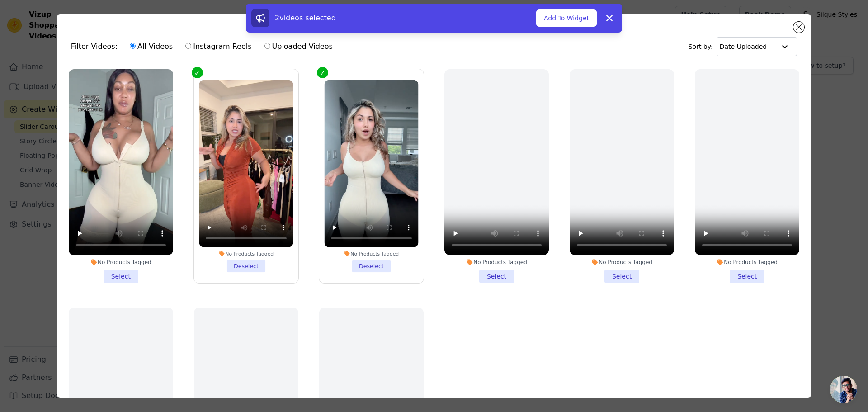  What do you see at coordinates (305, 18) in the screenshot?
I see `span: 2 videos selected` at bounding box center [305, 18].